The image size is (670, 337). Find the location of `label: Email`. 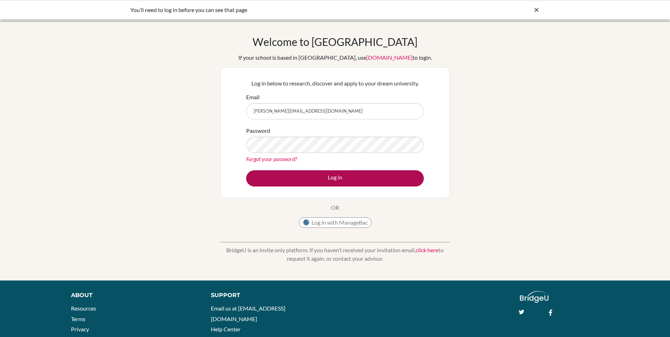

label: Email is located at coordinates (253, 97).